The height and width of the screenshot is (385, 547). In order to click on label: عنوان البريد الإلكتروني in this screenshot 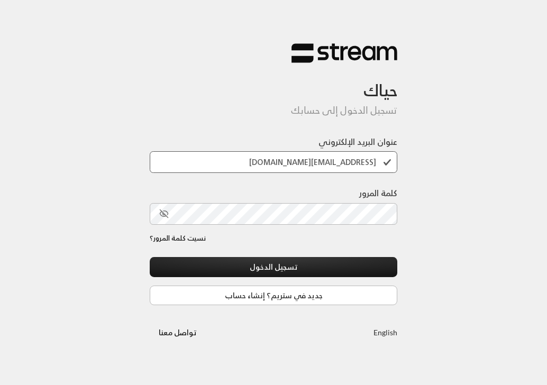, I will do `click(357, 142)`.